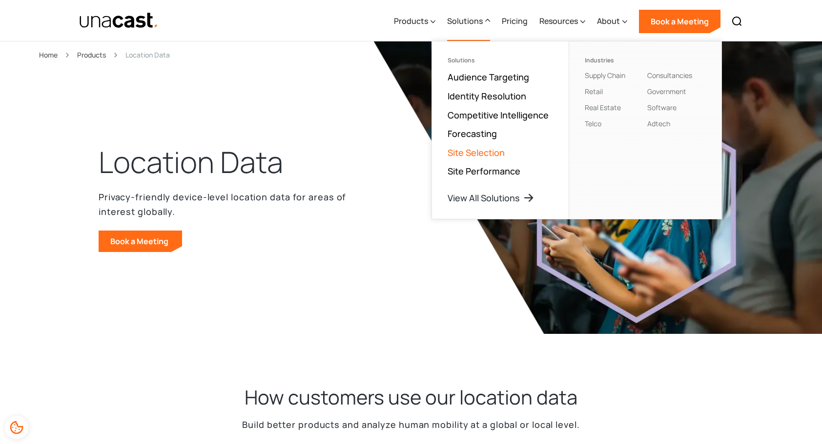 Image resolution: width=822 pixels, height=444 pixels. Describe the element at coordinates (48, 55) in the screenshot. I see `div: Home` at that location.